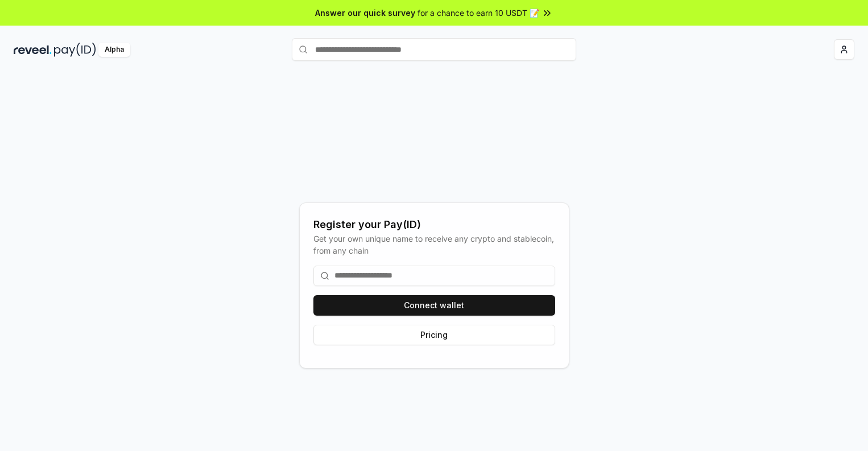  Describe the element at coordinates (365, 13) in the screenshot. I see `span: Answer our quick survey` at that location.